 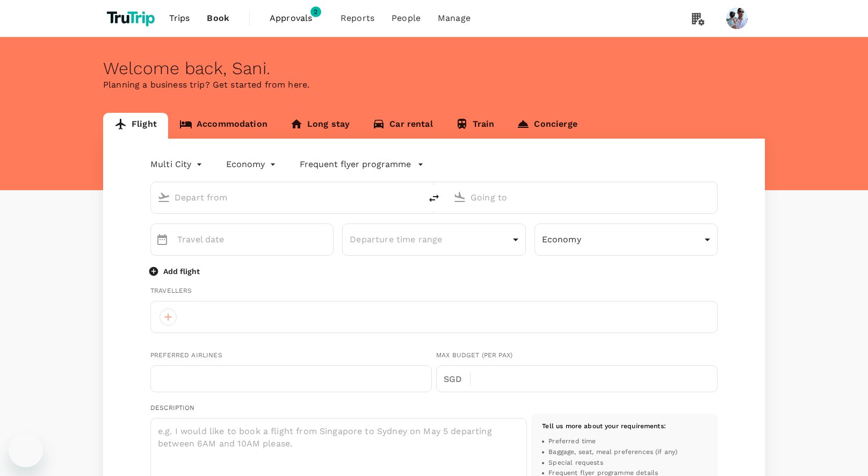 I want to click on span: Preferred time, so click(x=572, y=442).